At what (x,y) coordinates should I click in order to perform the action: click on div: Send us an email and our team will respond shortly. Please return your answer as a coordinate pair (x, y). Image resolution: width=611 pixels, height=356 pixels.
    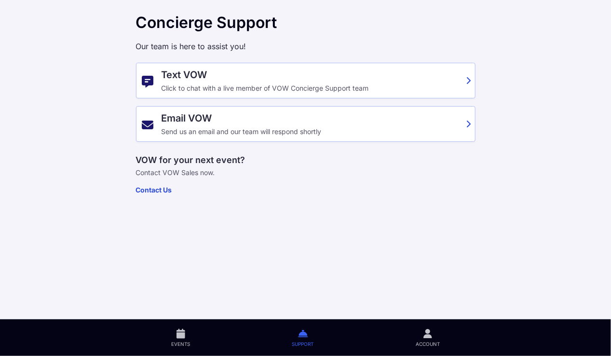
    Looking at the image, I should click on (311, 132).